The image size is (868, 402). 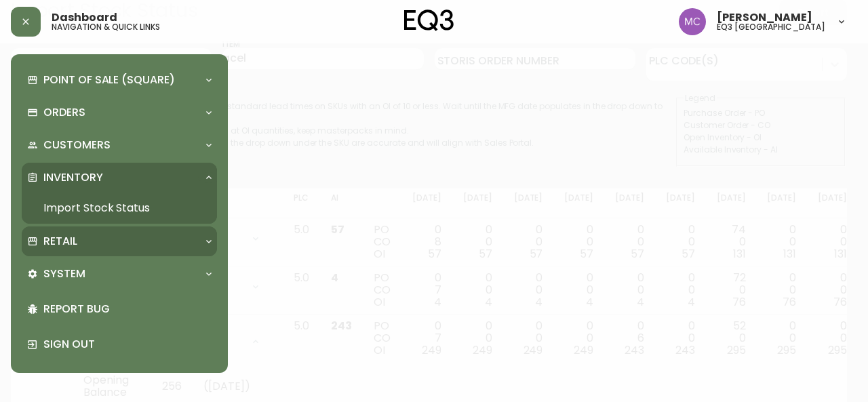 What do you see at coordinates (119, 344) in the screenshot?
I see `div: Sign Out` at bounding box center [119, 344].